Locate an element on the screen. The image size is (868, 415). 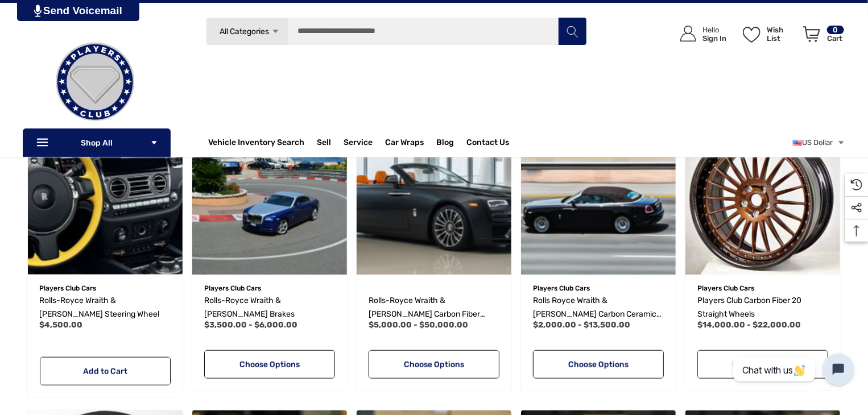
img: Rolls-Royce Wraith & Dawn Carbon Fiber Body Kit For Sale is located at coordinates (434, 197).